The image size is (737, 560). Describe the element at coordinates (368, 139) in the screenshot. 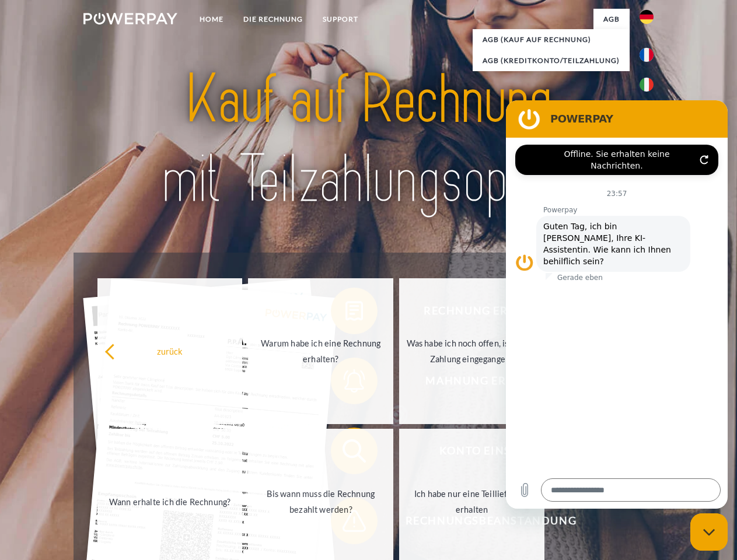

I see `img: title-powerpay_de.svg` at that location.